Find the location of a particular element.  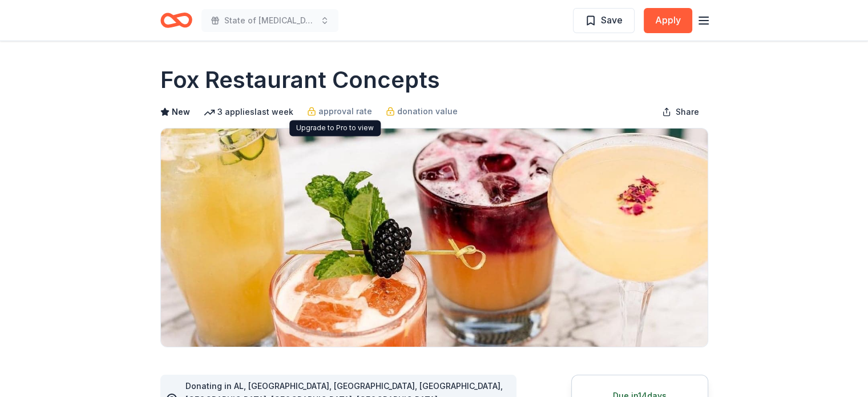

button: Share is located at coordinates (680, 112).